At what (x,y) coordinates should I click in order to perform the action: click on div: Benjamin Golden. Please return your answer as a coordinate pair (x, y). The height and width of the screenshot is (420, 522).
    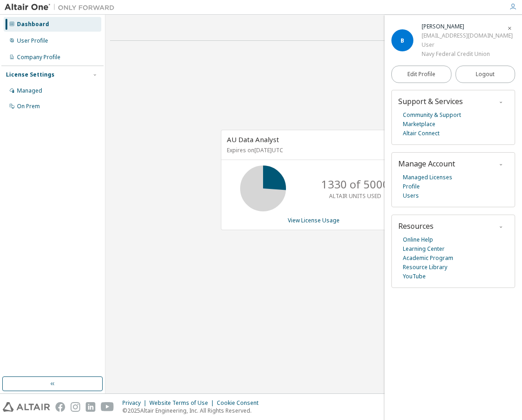
    Looking at the image, I should click on (467, 26).